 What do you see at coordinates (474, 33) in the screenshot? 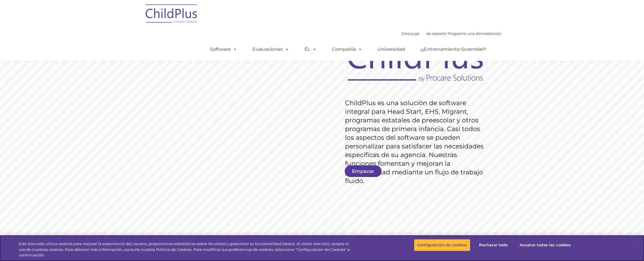
I see `a: Programa una demostración` at bounding box center [474, 33].